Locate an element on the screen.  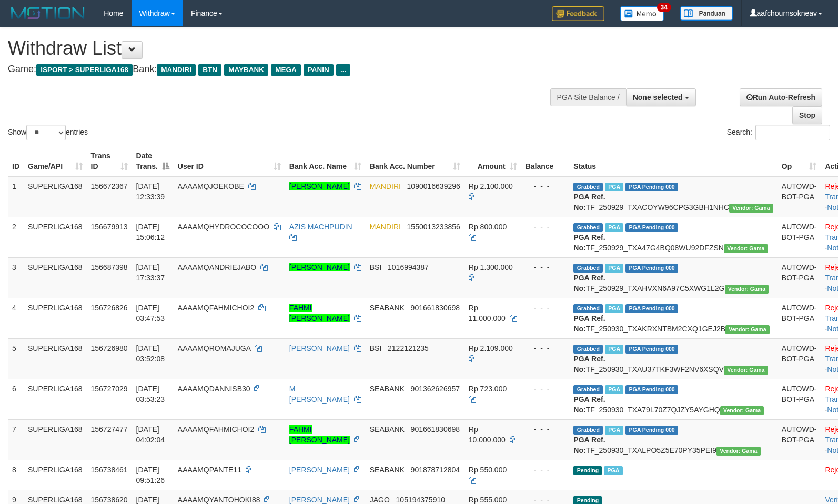
h1: Withdraw List is located at coordinates (278, 48).